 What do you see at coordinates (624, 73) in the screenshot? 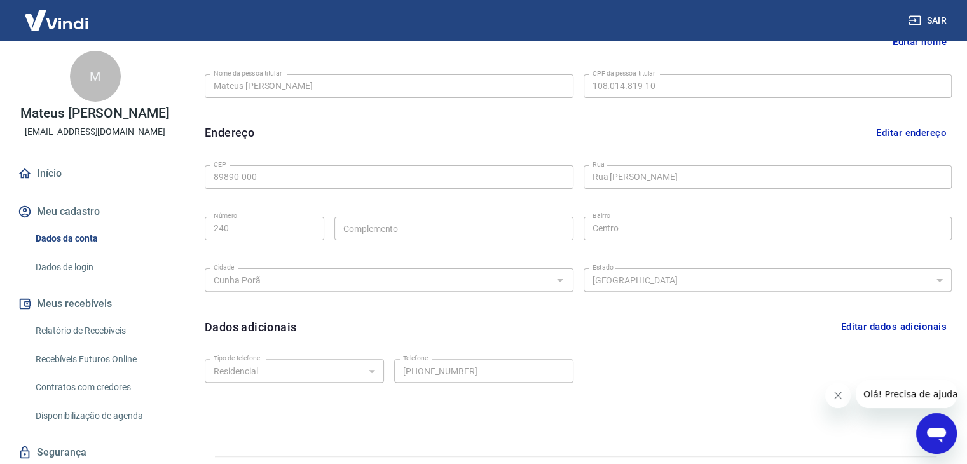
I see `label: CPF da pessoa titular` at bounding box center [624, 73].